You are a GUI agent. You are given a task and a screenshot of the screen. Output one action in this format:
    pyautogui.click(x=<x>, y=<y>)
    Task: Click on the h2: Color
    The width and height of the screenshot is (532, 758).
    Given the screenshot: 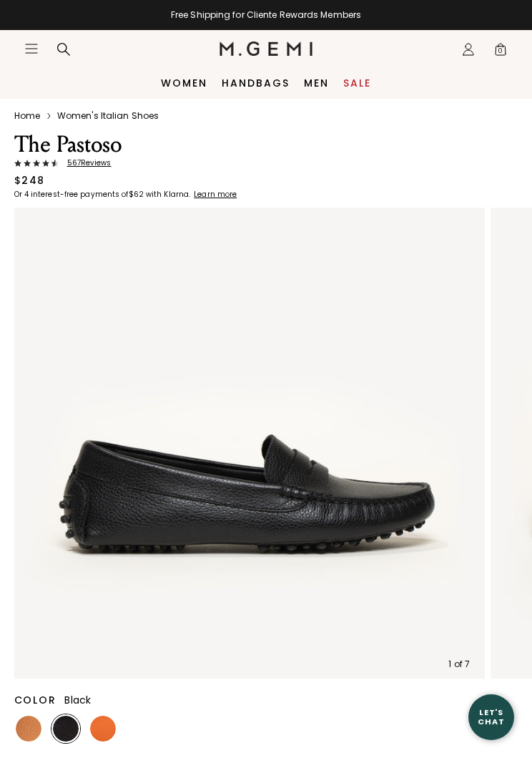 What is the action you would take?
    pyautogui.click(x=35, y=700)
    